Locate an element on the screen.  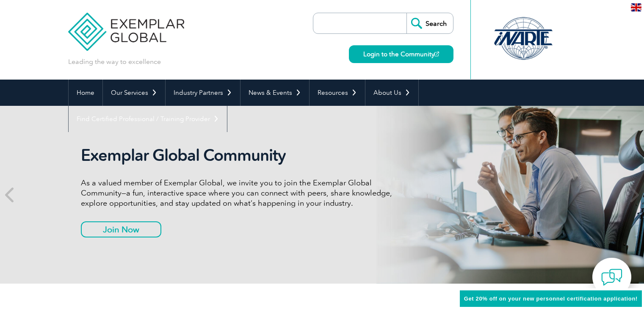
a: Join Now is located at coordinates (121, 229).